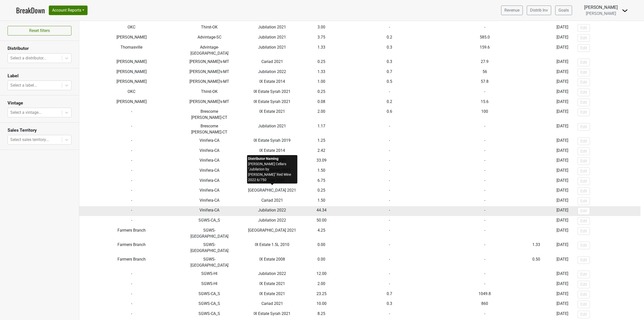 The height and width of the screenshot is (320, 644). Describe the element at coordinates (321, 82) in the screenshot. I see `td: 1.00` at that location.